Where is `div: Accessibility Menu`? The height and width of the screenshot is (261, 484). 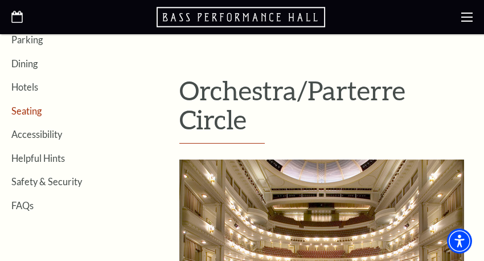
div: Accessibility Menu is located at coordinates (459, 241).